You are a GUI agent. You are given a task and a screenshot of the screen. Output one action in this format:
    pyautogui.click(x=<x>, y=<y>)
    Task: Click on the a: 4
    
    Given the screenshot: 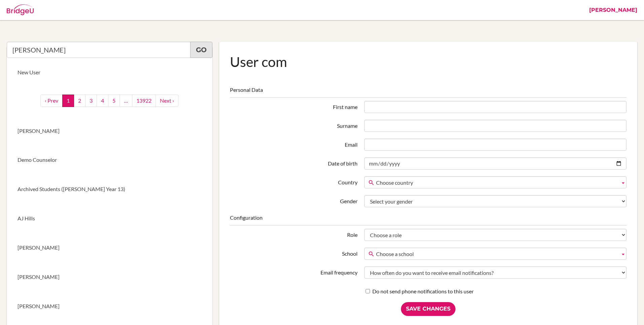 What is the action you would take?
    pyautogui.click(x=102, y=101)
    